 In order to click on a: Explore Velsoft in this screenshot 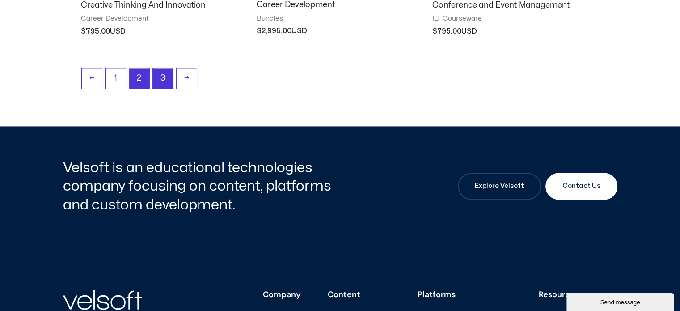, I will do `click(499, 186)`.